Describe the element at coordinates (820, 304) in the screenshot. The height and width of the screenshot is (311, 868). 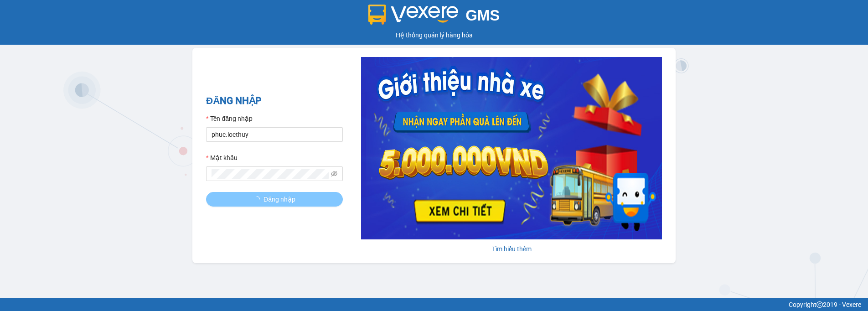
I see `span: copyright` at that location.